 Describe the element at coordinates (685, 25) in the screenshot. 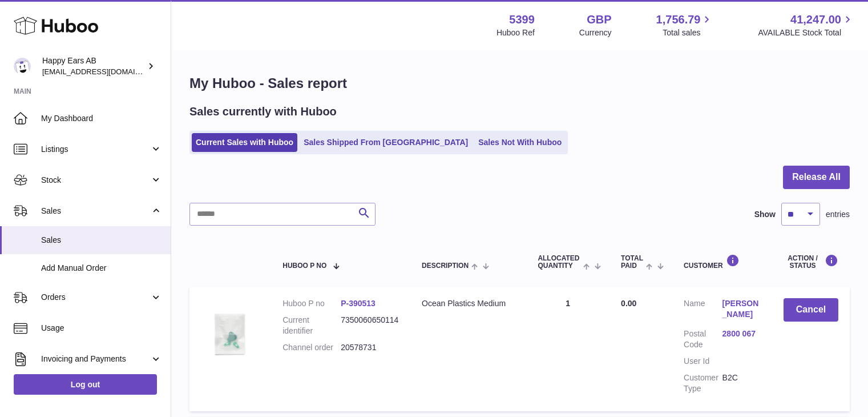

I see `a: 1,756.79 Total sales` at that location.